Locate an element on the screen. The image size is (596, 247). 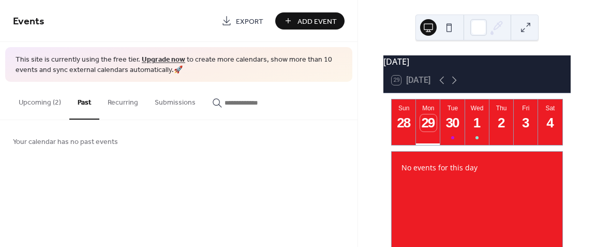
button: Tue30 is located at coordinates (452, 122).